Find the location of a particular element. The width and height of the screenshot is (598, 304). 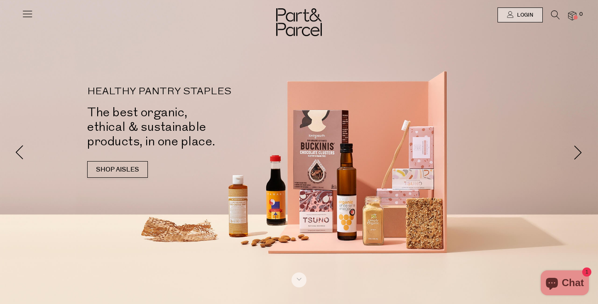

a: SHOP AISLES is located at coordinates (118, 169).